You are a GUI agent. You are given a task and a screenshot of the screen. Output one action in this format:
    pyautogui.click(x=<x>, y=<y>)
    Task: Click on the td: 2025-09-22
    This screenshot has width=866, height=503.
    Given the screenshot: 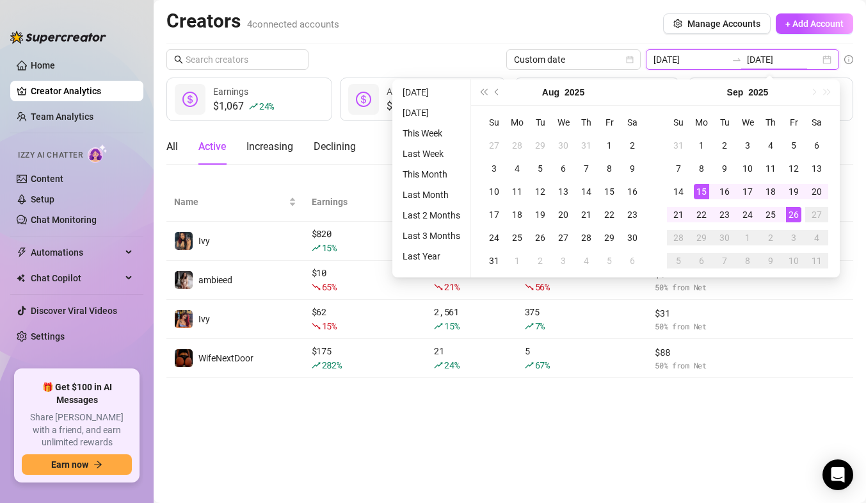 What is the action you would take?
    pyautogui.click(x=702, y=214)
    